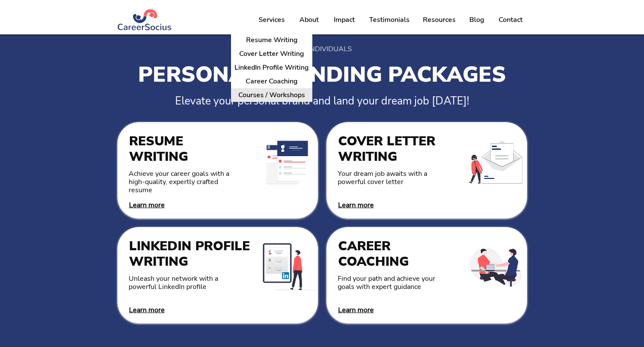  I want to click on img: Cover Letter.png, so click(495, 163).